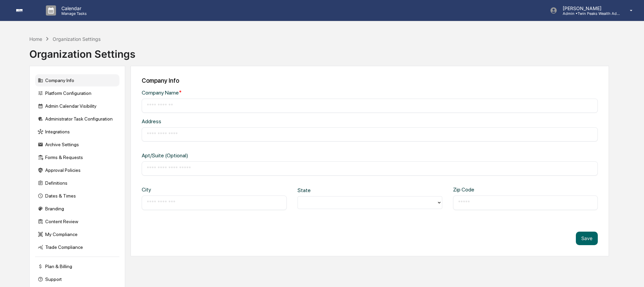  What do you see at coordinates (77, 145) in the screenshot?
I see `div: Archive Settings` at bounding box center [77, 145].